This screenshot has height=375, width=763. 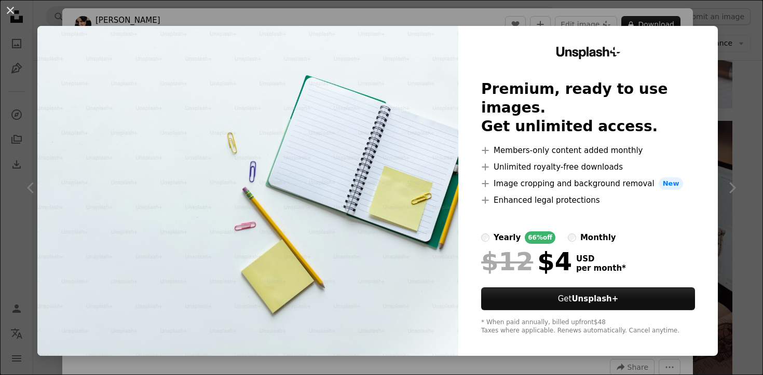 What do you see at coordinates (601, 259) in the screenshot?
I see `span: USD` at bounding box center [601, 259].